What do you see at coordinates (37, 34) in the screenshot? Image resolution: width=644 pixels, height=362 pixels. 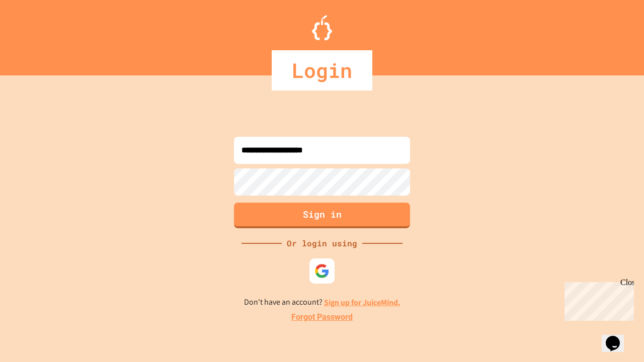 I see `div: Chat with us now!Close` at bounding box center [37, 34].